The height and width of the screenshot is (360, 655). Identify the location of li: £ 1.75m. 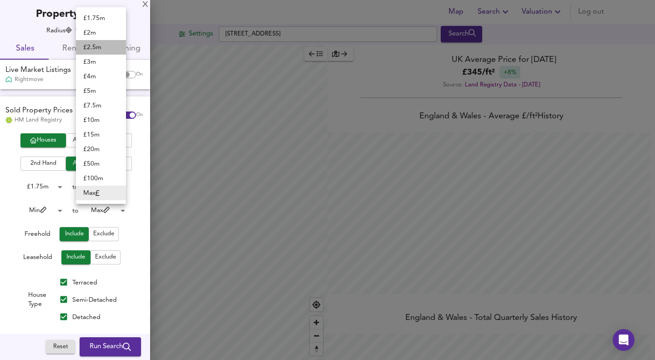
(101, 18).